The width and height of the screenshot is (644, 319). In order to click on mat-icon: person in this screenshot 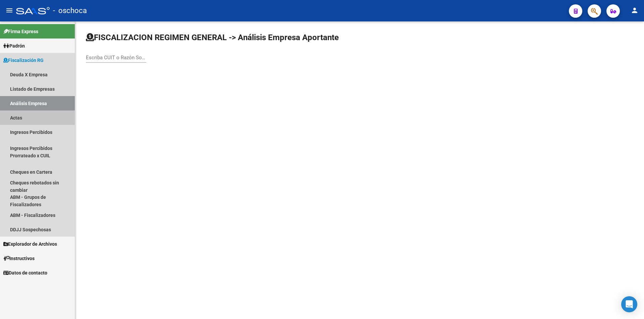, I will do `click(635, 10)`.